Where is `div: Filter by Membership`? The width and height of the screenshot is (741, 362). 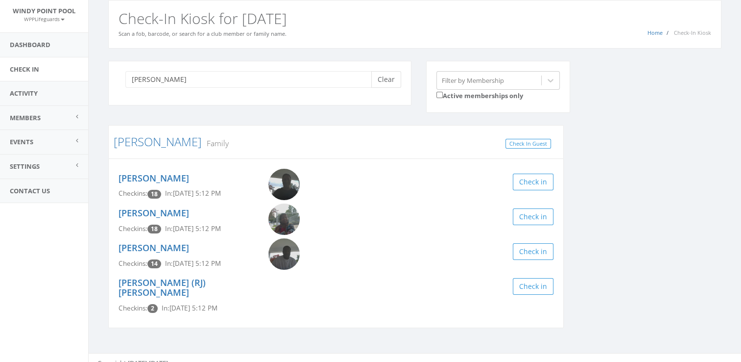 div: Filter by Membership is located at coordinates (473, 80).